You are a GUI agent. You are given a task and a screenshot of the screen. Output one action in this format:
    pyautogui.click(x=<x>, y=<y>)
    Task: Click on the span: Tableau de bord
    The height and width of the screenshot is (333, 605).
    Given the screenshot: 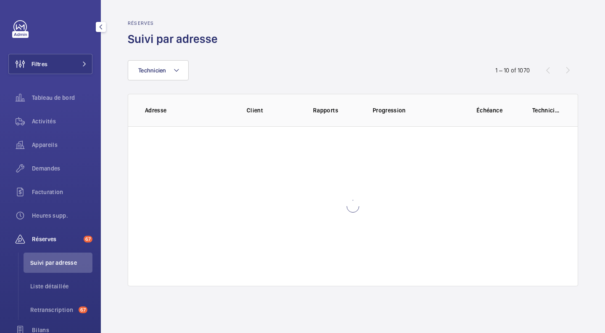 What is the action you would take?
    pyautogui.click(x=62, y=98)
    